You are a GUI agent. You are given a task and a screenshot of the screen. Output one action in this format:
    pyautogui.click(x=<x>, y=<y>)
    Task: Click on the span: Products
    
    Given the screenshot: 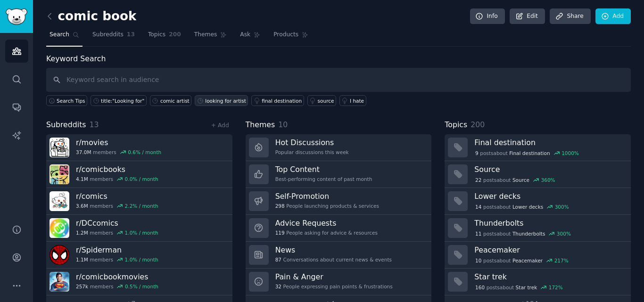 What is the action you would take?
    pyautogui.click(x=286, y=35)
    